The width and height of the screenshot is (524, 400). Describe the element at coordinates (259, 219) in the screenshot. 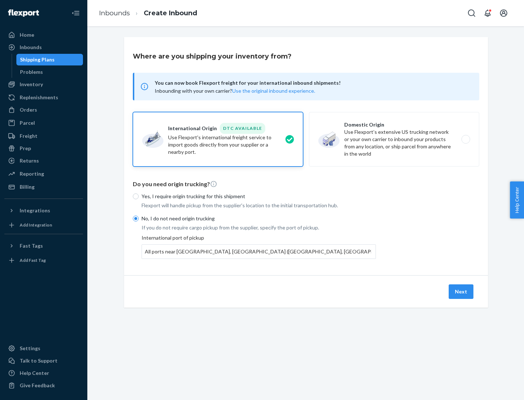

I see `p: No, I do not need origin trucking` at that location.